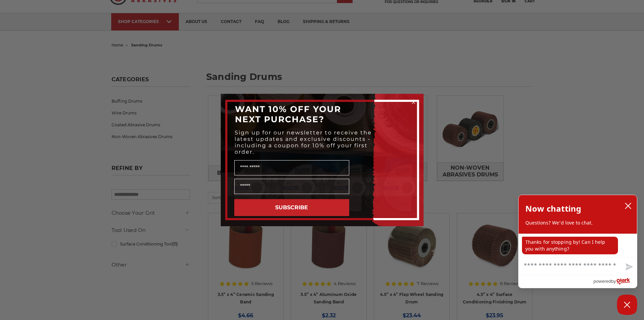  I want to click on span: by, so click(613, 281).